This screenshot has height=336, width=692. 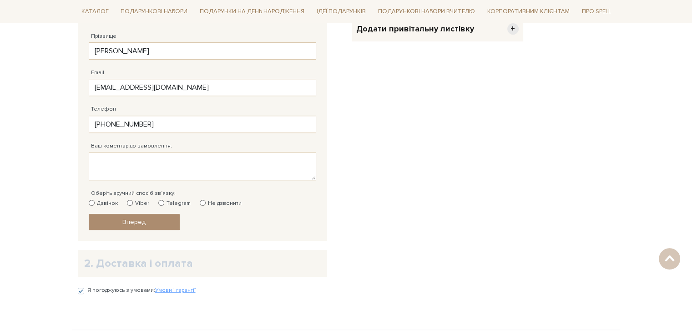 What do you see at coordinates (174, 203) in the screenshot?
I see `label: Telegram` at bounding box center [174, 203].